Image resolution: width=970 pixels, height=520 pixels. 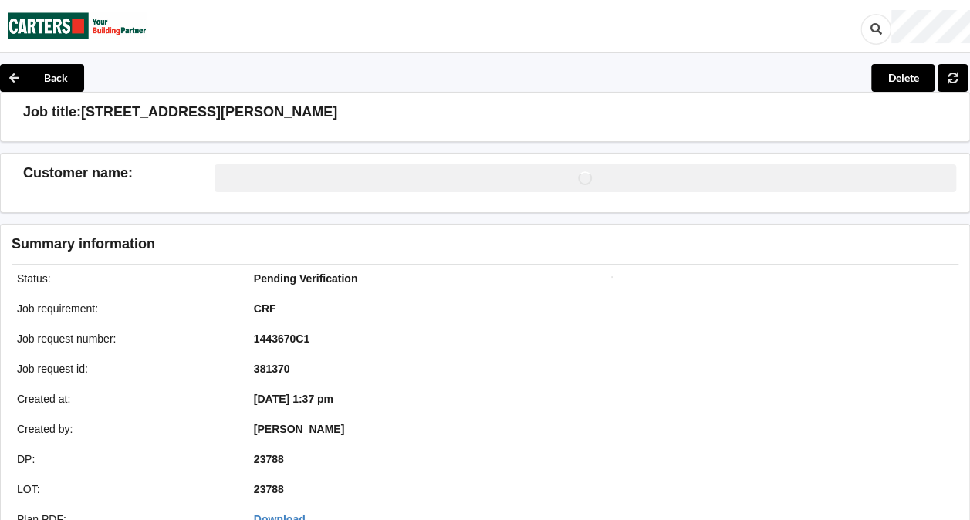 What do you see at coordinates (282, 339) in the screenshot?
I see `b: 1443670C1` at bounding box center [282, 339].